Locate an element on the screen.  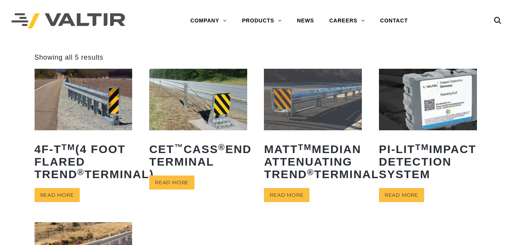
a: NEWS is located at coordinates (306, 21).